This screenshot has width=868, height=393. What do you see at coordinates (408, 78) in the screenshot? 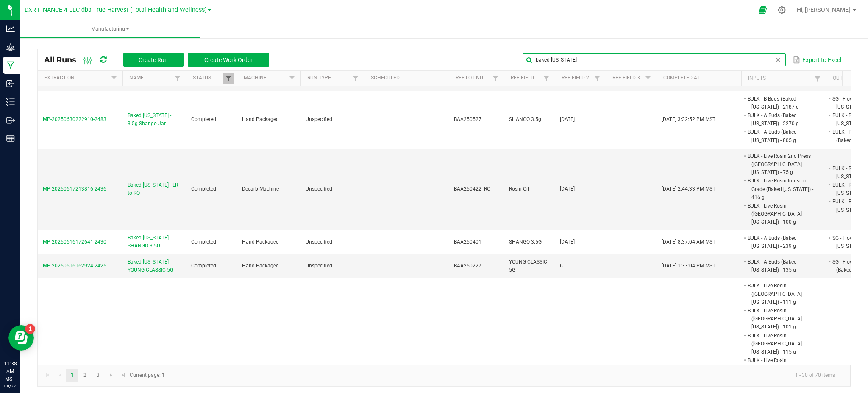
I see `a: ScheduledSortable` at bounding box center [408, 78].